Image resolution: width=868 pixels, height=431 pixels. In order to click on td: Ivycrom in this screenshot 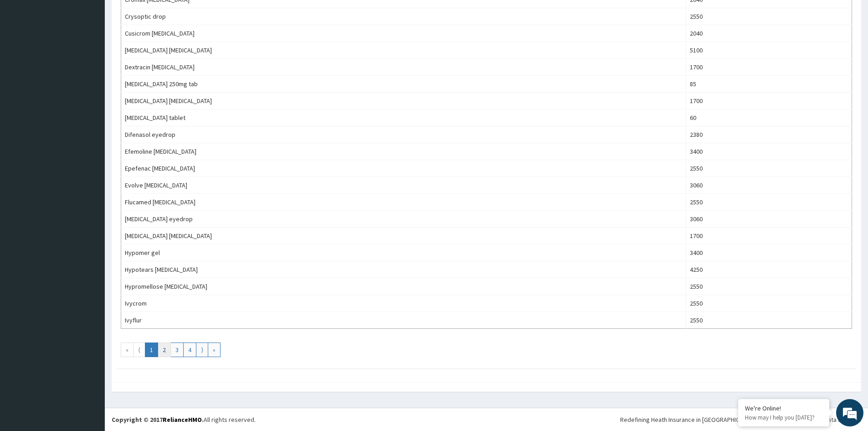, I will do `click(404, 303)`.